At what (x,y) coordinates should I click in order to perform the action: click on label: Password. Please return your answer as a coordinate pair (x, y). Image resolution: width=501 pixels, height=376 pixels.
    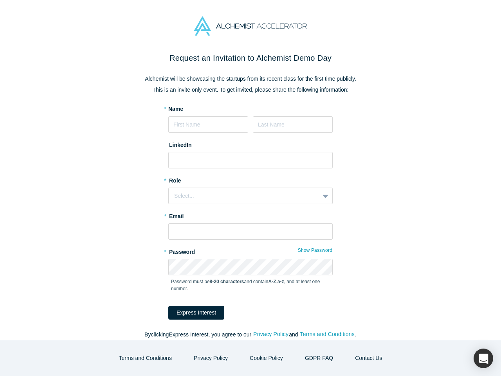
    Looking at the image, I should click on (251, 251).